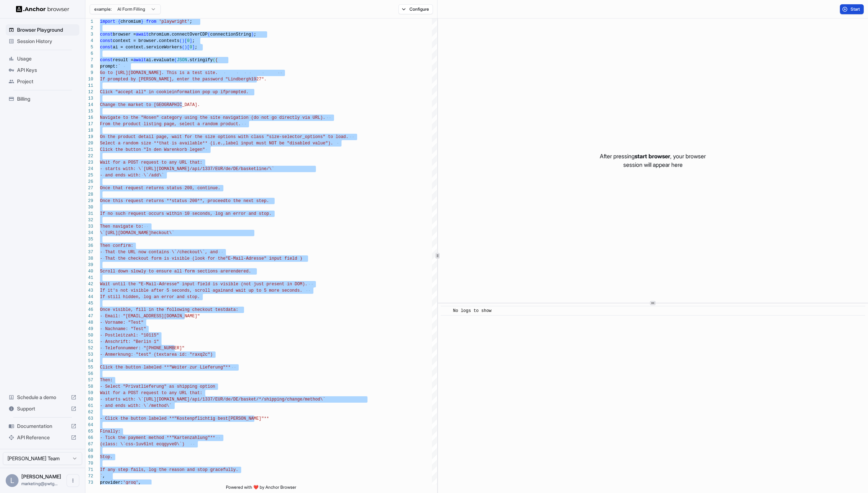  I want to click on div: 30, so click(89, 207).